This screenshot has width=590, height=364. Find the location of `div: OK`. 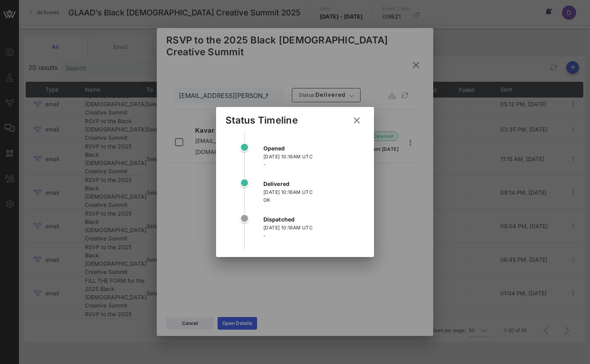

div: OK is located at coordinates (314, 200).